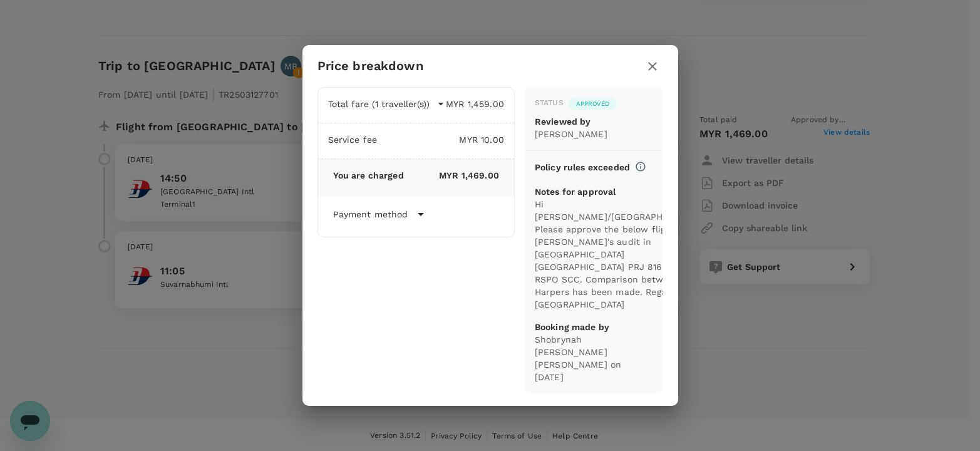 This screenshot has width=980, height=451. I want to click on button: Total fare (1 traveller(s)), so click(387, 104).